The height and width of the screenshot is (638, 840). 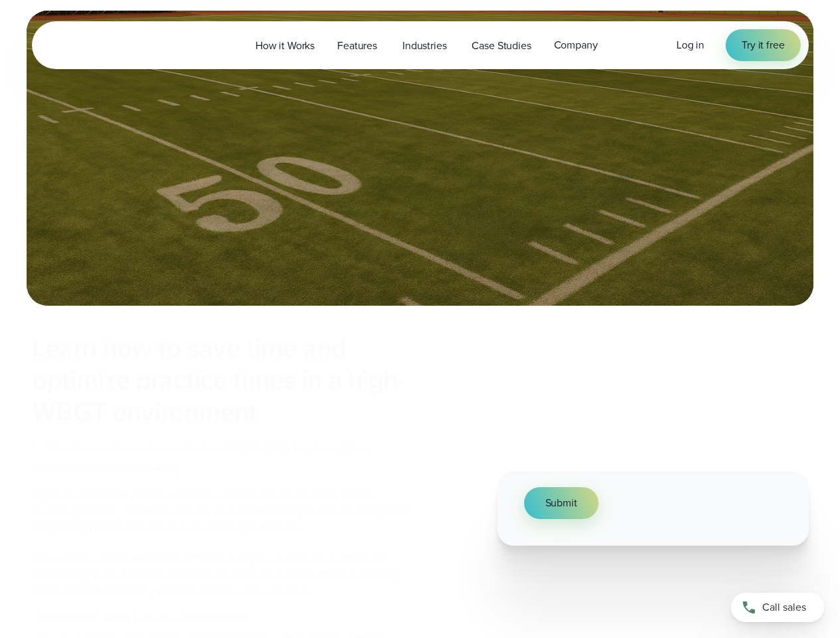 What do you see at coordinates (500, 46) in the screenshot?
I see `span: Case Studies` at bounding box center [500, 46].